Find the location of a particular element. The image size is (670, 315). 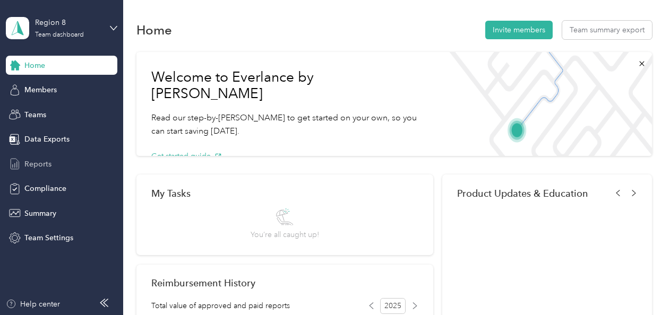

h2: Reimbursement History is located at coordinates (203, 283).